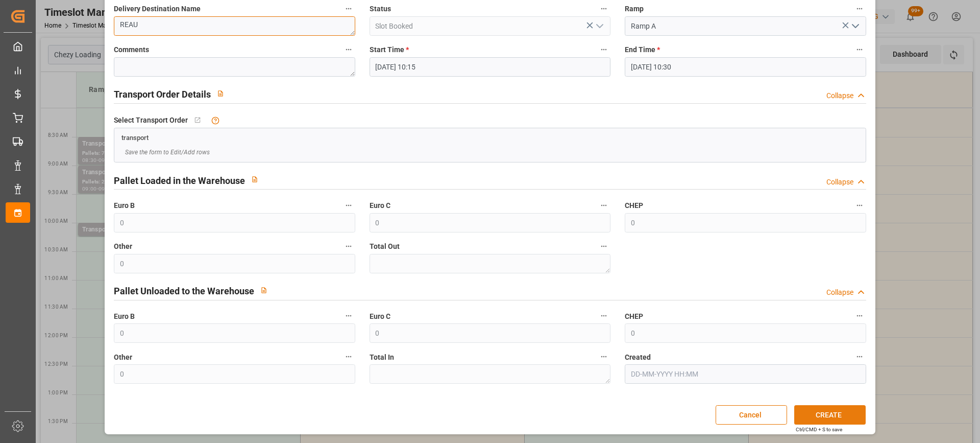 This screenshot has width=980, height=443. I want to click on span: End Time, so click(643, 50).